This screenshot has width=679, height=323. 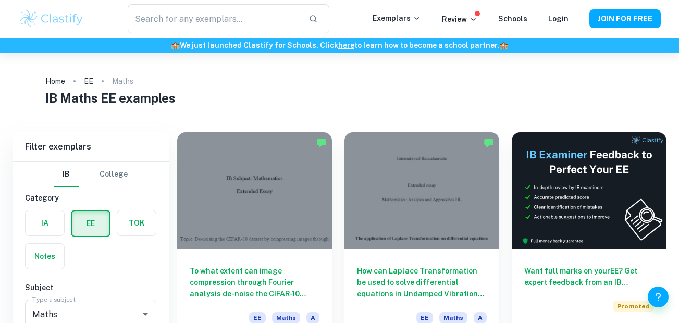 I want to click on h6: We just launched Clastify for Schools. Click to learn how to become a school partner., so click(x=339, y=45).